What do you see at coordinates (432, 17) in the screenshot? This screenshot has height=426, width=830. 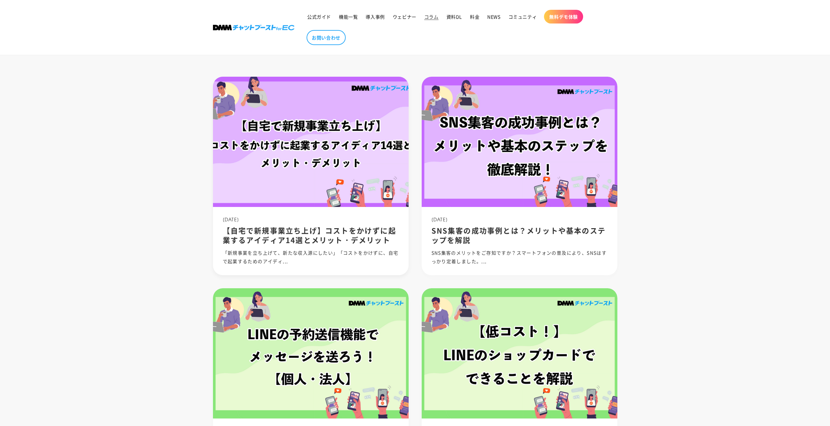 I see `span: コラム` at bounding box center [432, 17].